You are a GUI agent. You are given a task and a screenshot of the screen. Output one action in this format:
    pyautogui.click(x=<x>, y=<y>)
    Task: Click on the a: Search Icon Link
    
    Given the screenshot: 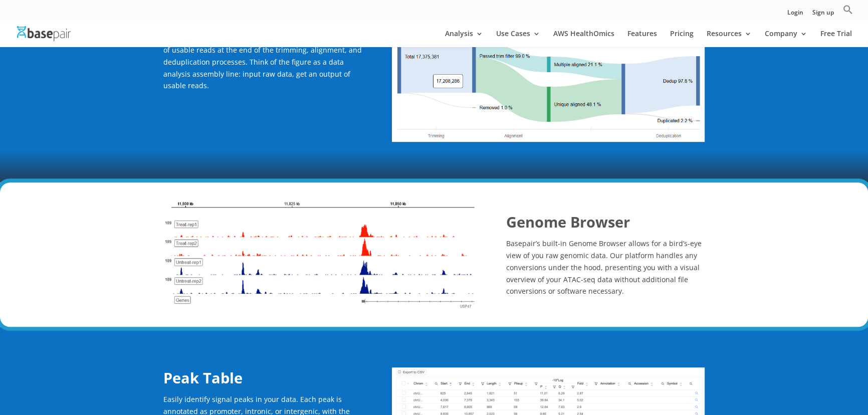 What is the action you would take?
    pyautogui.click(x=848, y=12)
    